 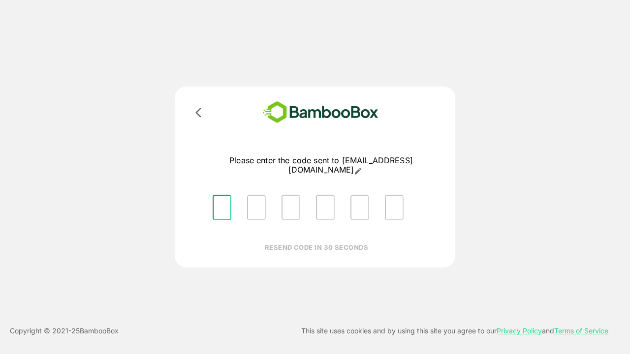 What do you see at coordinates (291, 208) in the screenshot?
I see `input: Please enter OTP character 3` at bounding box center [291, 208].